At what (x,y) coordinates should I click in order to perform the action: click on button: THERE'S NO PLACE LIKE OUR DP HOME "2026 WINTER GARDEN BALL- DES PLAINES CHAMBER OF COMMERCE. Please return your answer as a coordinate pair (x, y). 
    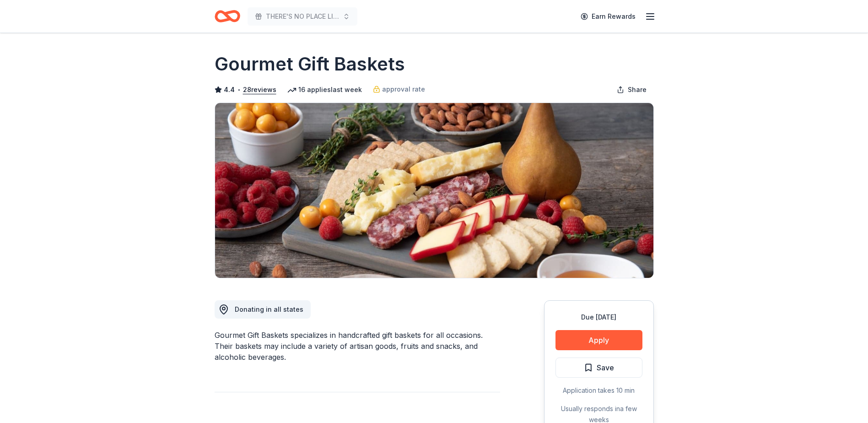
    Looking at the image, I should click on (302, 16).